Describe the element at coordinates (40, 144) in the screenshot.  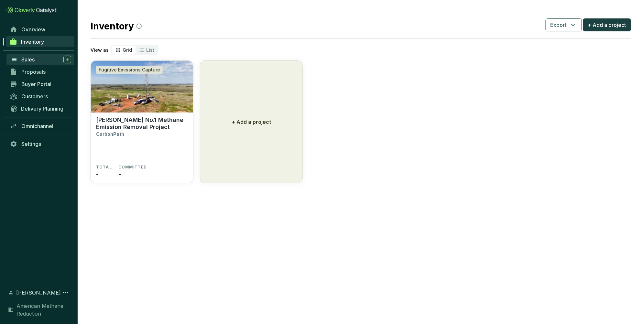
I see `a: Settings` at that location.